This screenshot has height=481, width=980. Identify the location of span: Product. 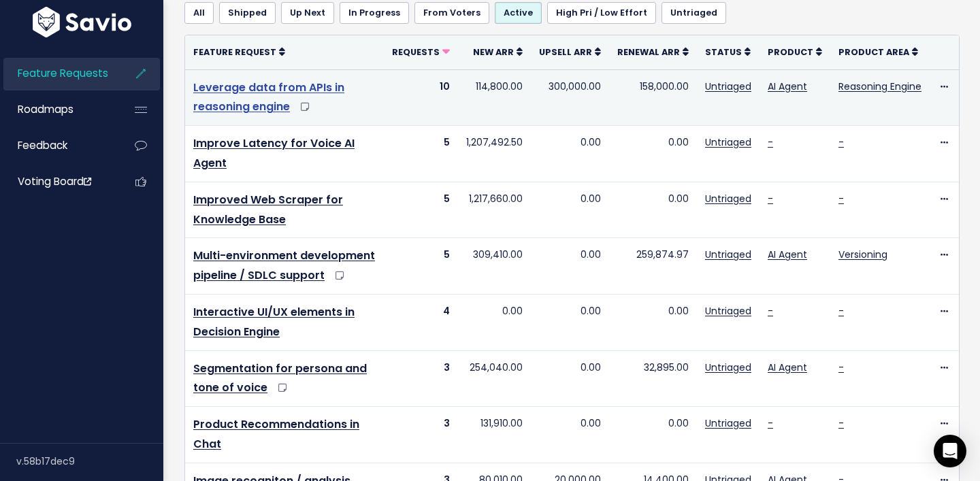
(790, 52).